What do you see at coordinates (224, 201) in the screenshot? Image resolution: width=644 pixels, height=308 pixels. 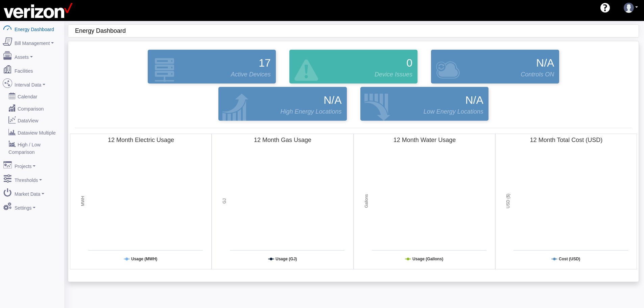 I see `tspan: GJ` at bounding box center [224, 201].